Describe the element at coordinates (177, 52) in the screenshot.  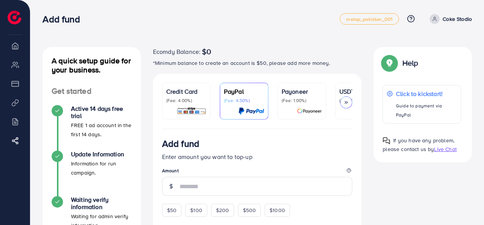
I see `span: Ecomdy Balance:` at that location.